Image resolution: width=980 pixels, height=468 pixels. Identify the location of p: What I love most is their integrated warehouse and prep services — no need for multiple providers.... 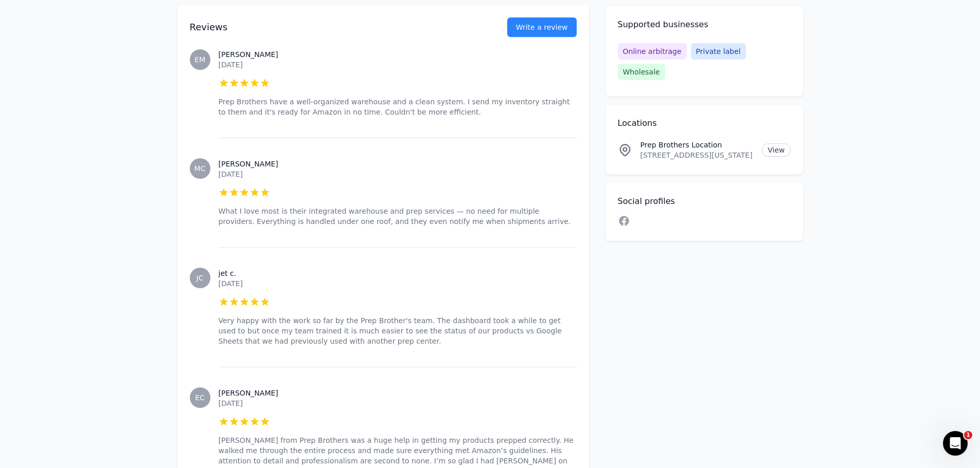
(398, 216).